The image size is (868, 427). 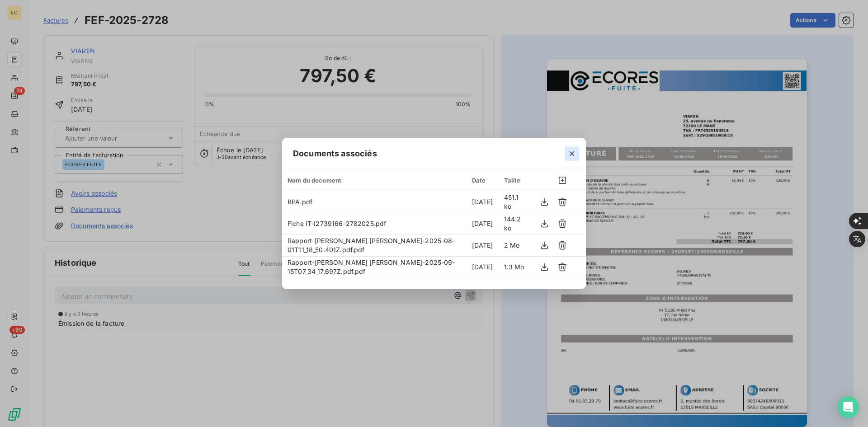 I want to click on span: 2 Mo, so click(x=512, y=245).